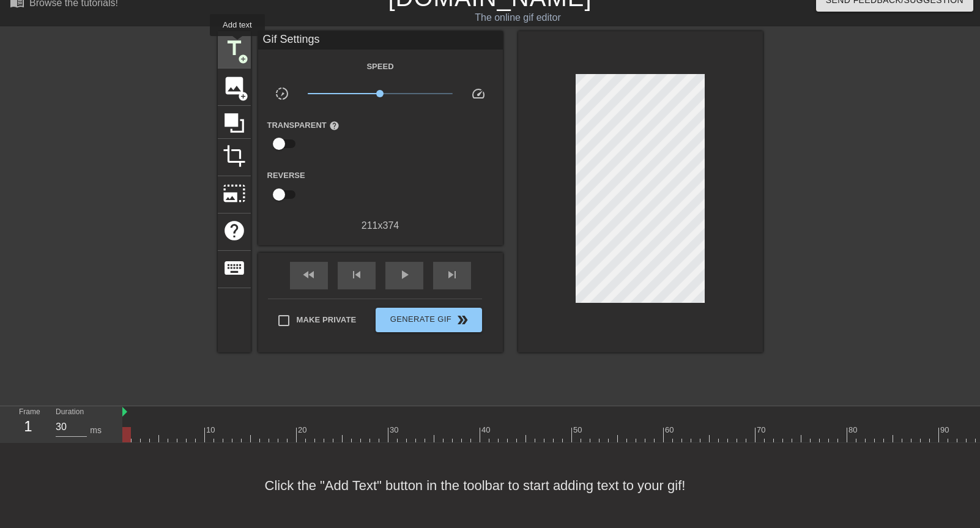 Image resolution: width=980 pixels, height=528 pixels. I want to click on div: Gif Settings, so click(380, 41).